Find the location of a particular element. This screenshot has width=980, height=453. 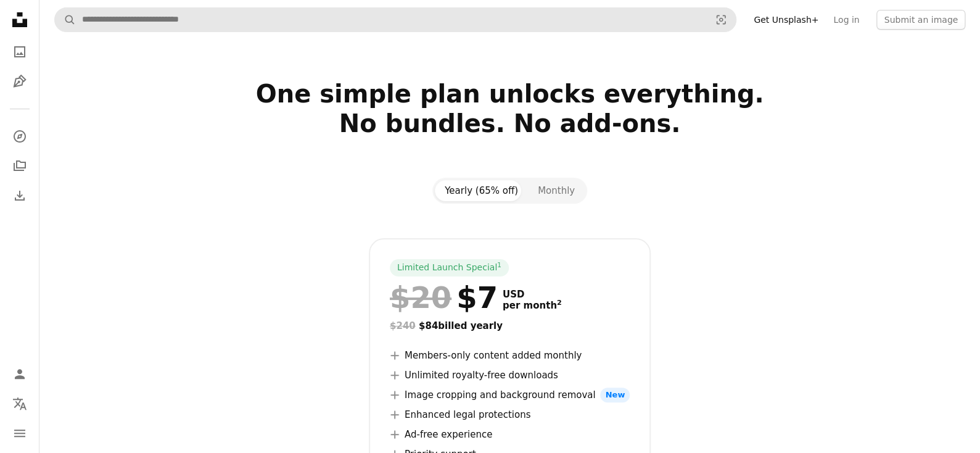

button: Submit an image is located at coordinates (921, 20).